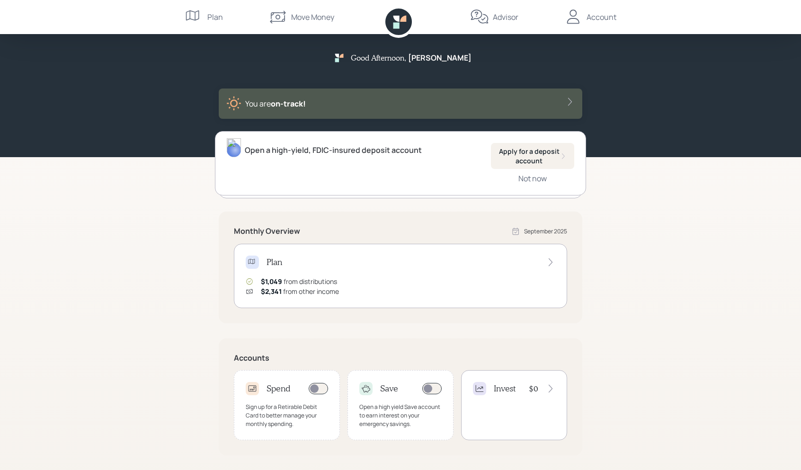 The width and height of the screenshot is (801, 470). Describe the element at coordinates (533, 156) in the screenshot. I see `div: Apply for a deposit account` at that location.